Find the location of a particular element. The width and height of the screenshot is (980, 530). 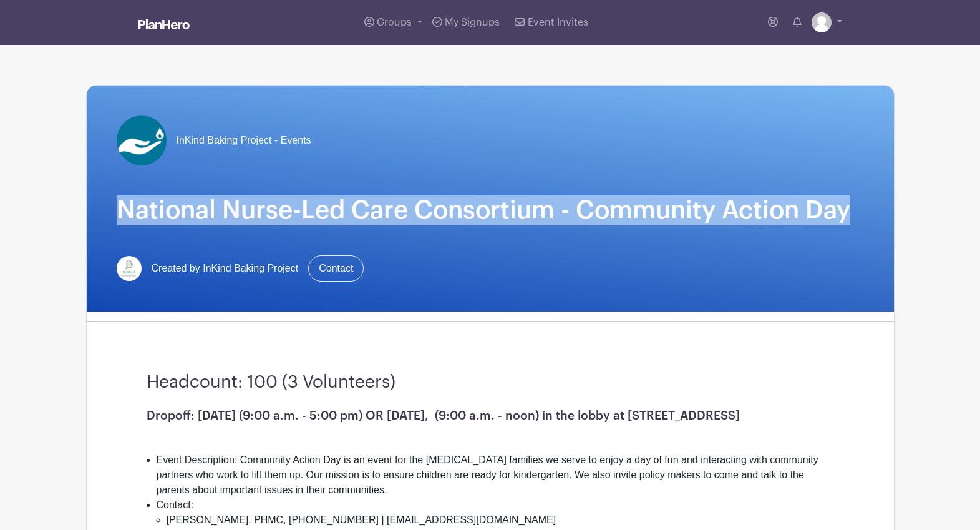

img: default-ce2991bfa6775e67f084385cd625a349d9dcbb7a52a09fb2fda1e96e2d18dcdb.png is located at coordinates (822, 23).